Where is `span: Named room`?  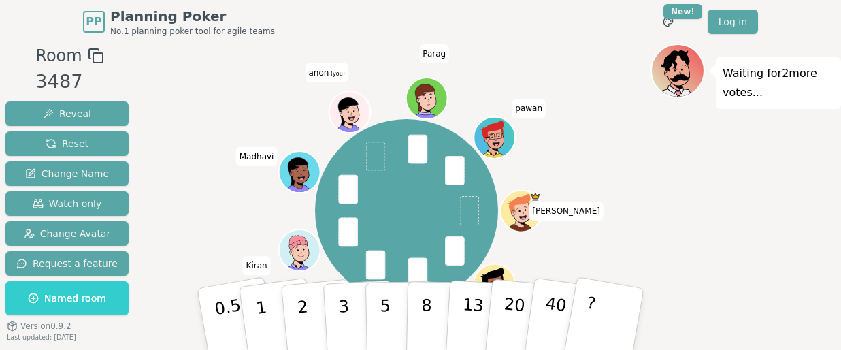
span: Named room is located at coordinates (67, 298).